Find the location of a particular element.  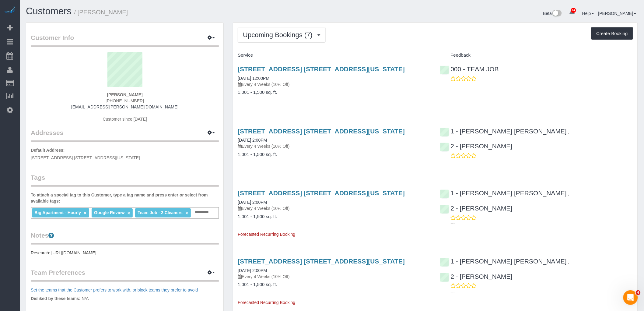

label: Default Address: is located at coordinates (48, 150).